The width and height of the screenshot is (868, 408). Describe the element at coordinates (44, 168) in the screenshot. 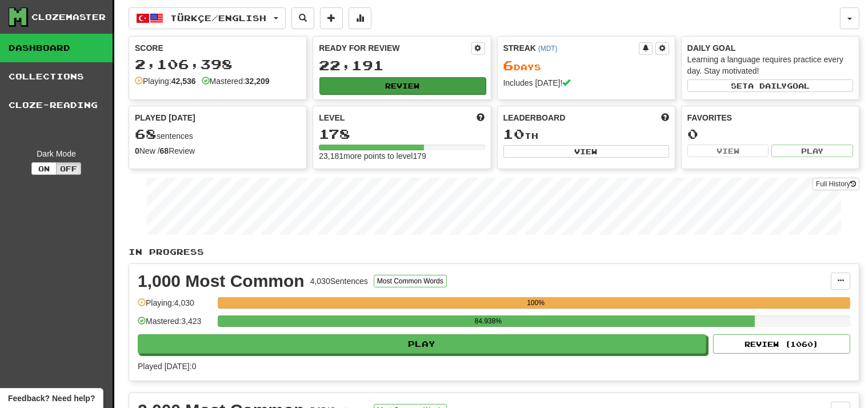

I see `button: On` at that location.